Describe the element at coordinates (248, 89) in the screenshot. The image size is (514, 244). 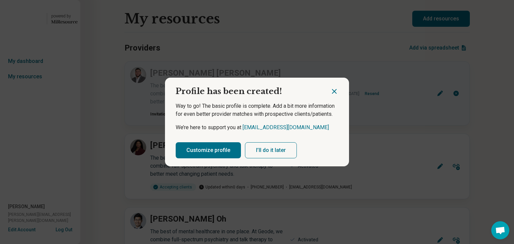
I see `h2: Profile has been created!` at that location.